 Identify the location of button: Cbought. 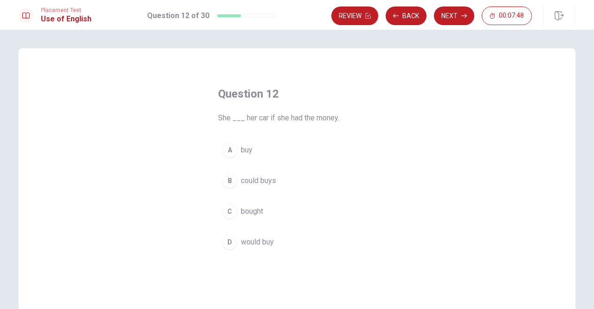
(297, 211).